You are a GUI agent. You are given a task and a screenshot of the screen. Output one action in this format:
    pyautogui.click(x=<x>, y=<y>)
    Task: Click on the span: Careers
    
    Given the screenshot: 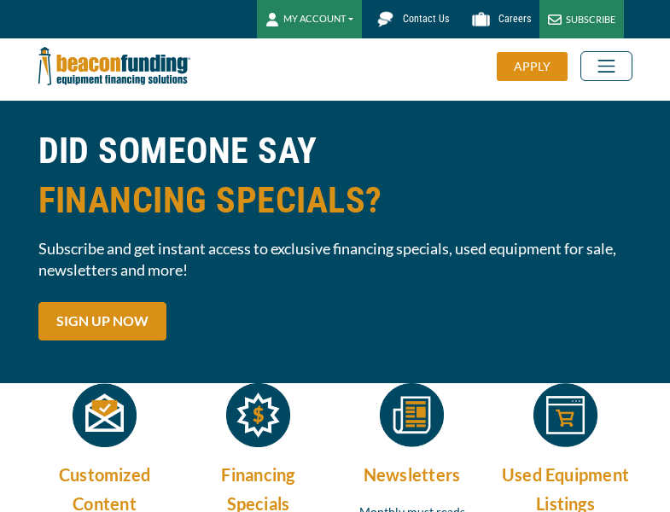 What is the action you would take?
    pyautogui.click(x=515, y=19)
    